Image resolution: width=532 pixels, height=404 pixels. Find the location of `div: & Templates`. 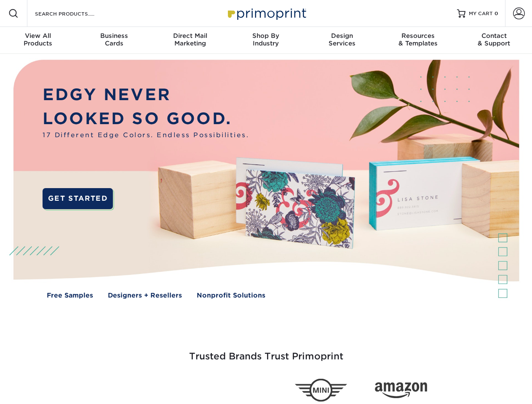

div: & Templates is located at coordinates (418, 40).